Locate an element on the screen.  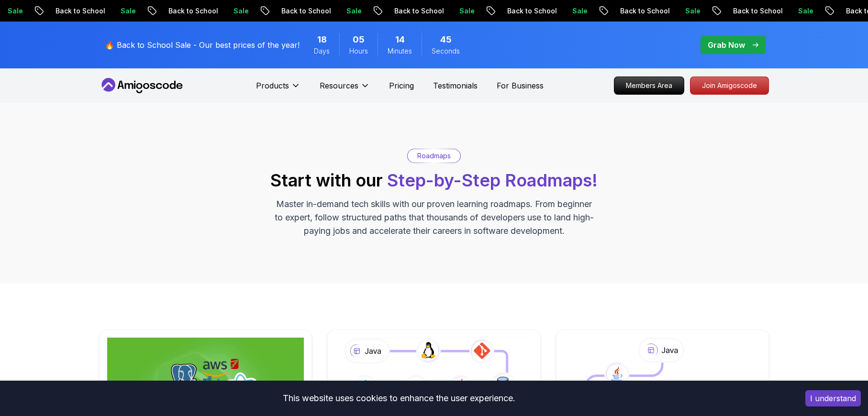
a: Pricing is located at coordinates (402, 86).